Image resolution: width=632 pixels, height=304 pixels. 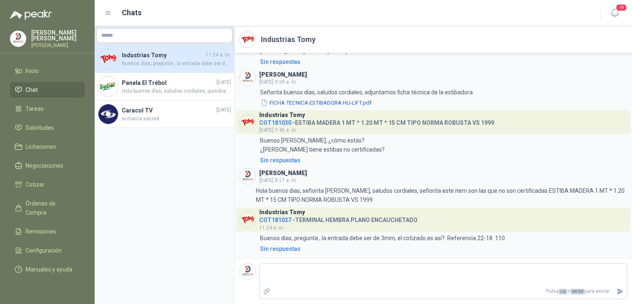 What do you see at coordinates (168, 110) in the screenshot?
I see `h4: Caracol TV` at bounding box center [168, 110].